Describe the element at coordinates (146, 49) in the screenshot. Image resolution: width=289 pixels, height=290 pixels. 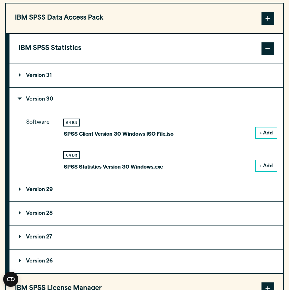
I see `button: IBM SPSS Statistics` at that location.